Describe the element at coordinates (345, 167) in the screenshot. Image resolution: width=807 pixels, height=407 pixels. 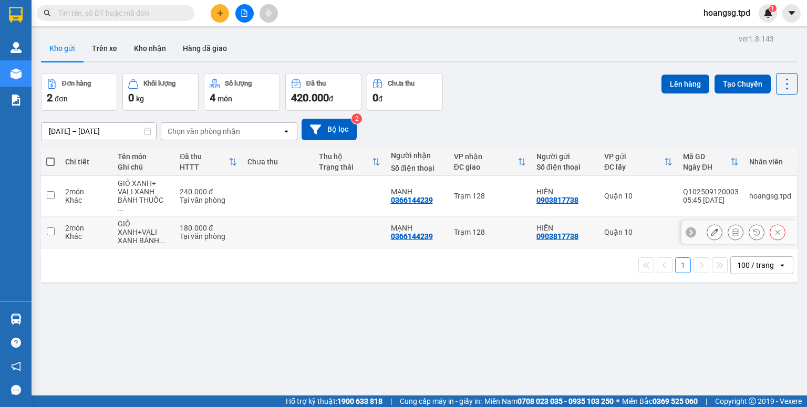
I see `div: Trạng thái` at that location.